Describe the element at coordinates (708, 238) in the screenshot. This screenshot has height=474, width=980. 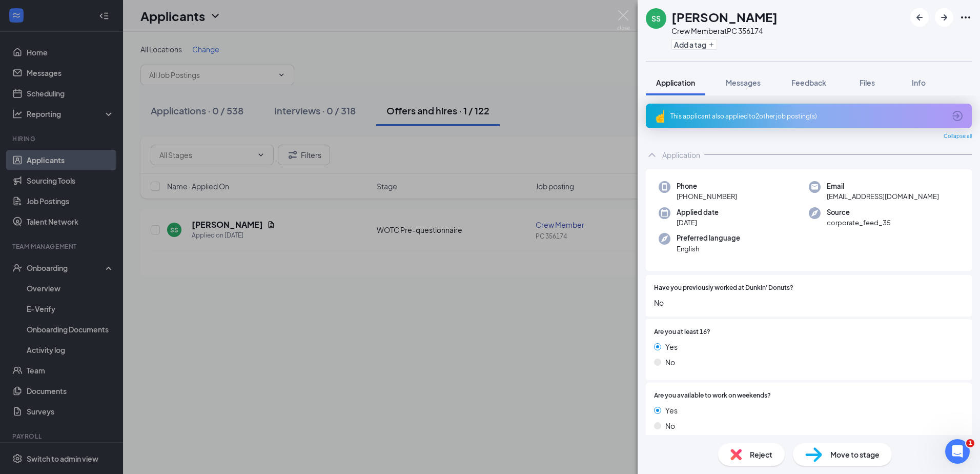
I see `span: Preferred language` at that location.